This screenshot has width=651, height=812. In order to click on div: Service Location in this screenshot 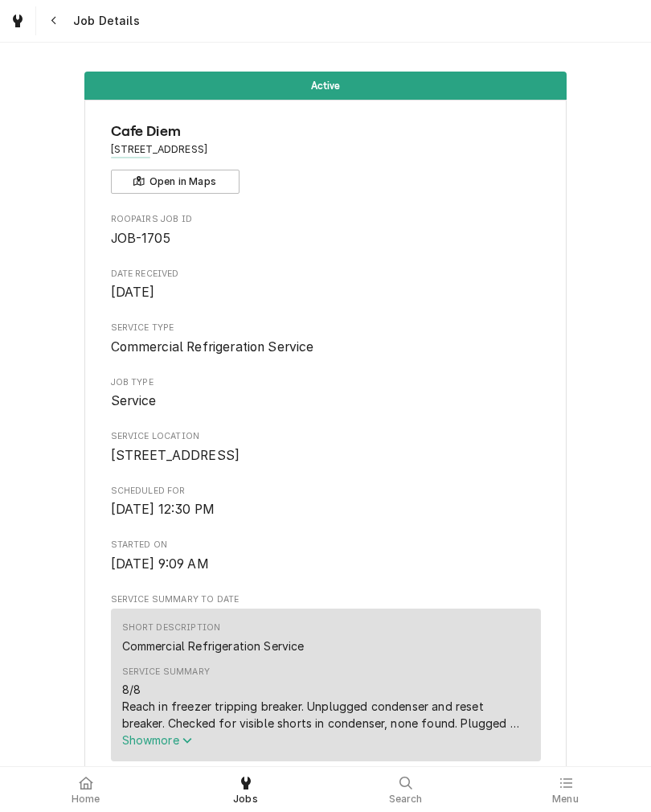, I will do `click(325, 447)`.